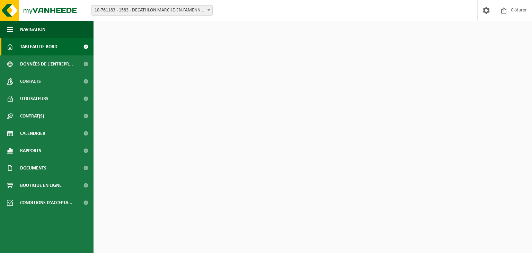 Image resolution: width=532 pixels, height=253 pixels. I want to click on span: Utilisateurs, so click(34, 99).